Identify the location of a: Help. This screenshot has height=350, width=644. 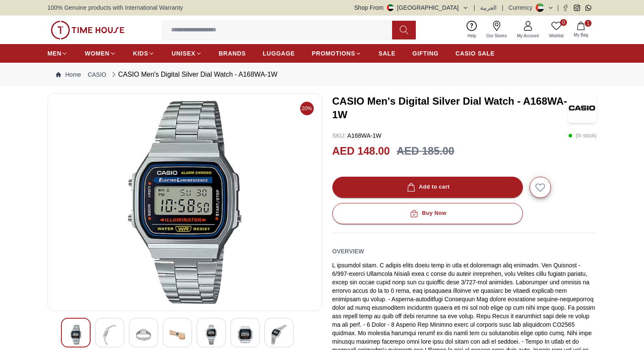
(471, 29).